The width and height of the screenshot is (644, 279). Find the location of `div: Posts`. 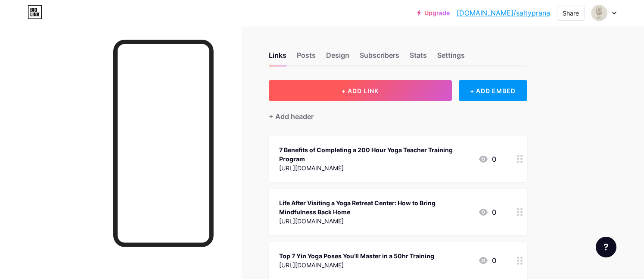

div: Posts is located at coordinates (307, 58).